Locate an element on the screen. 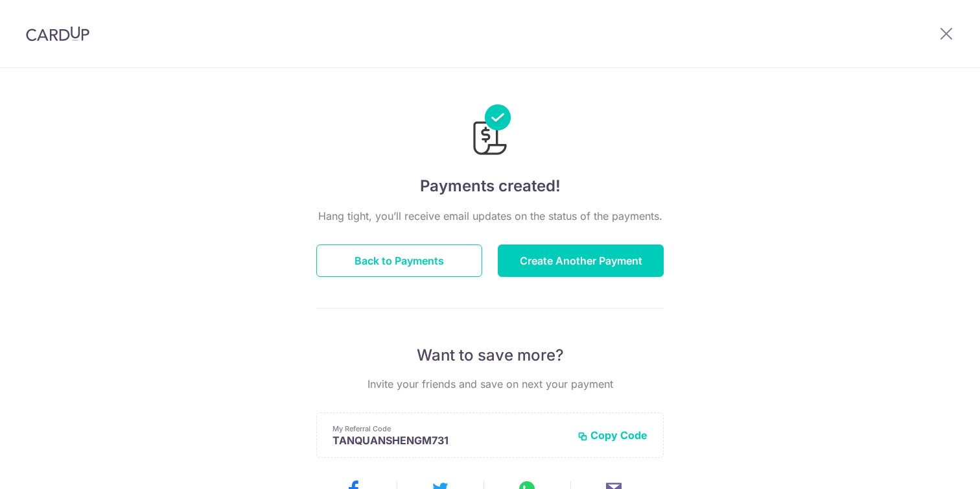 The width and height of the screenshot is (980, 489). button: Create Another Payment is located at coordinates (581, 261).